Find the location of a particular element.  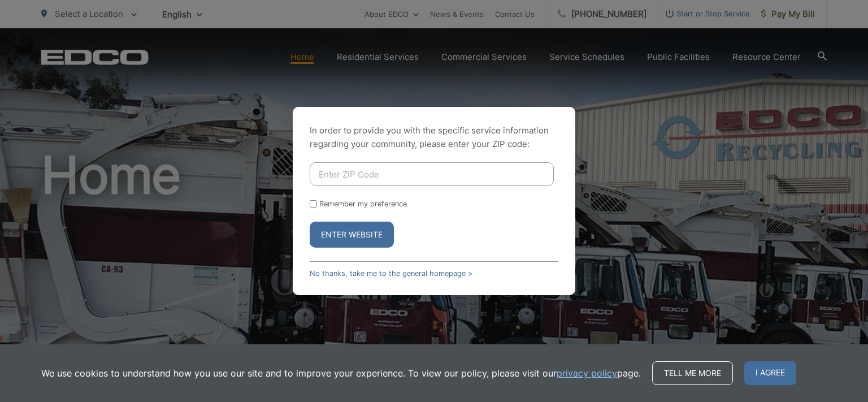

p: We use cookies to understand how you use our site and to improve your experience. To view our pol... is located at coordinates (341, 373).